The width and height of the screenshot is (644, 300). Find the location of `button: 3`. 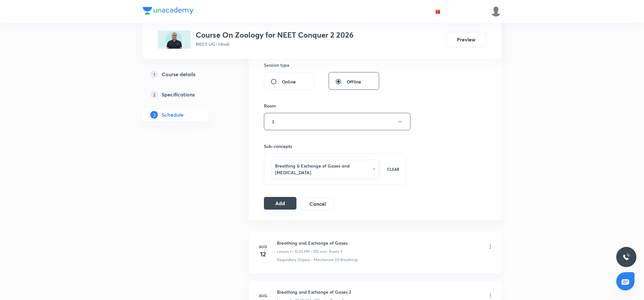

button: 3 is located at coordinates (337, 121).